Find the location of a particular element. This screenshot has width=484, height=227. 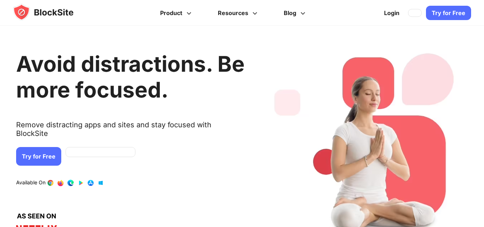

text: Remove distracting apps and sites and stay focused with BlockSite is located at coordinates (130, 132).